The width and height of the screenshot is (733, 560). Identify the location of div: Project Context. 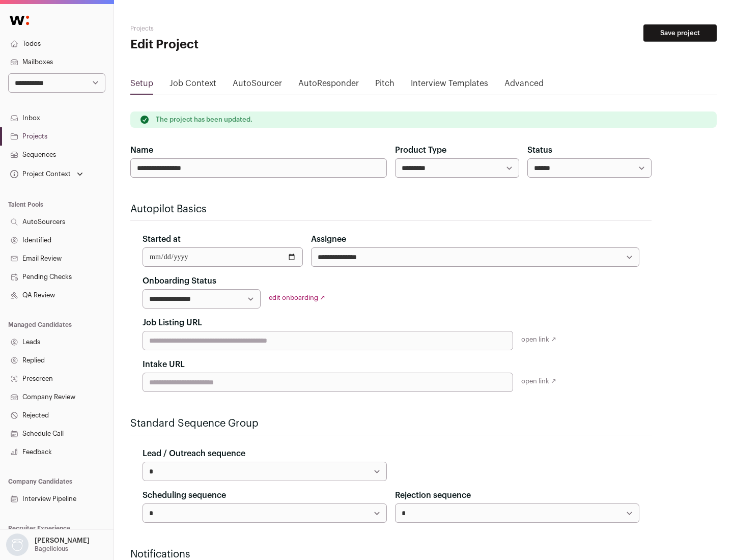
(39, 174).